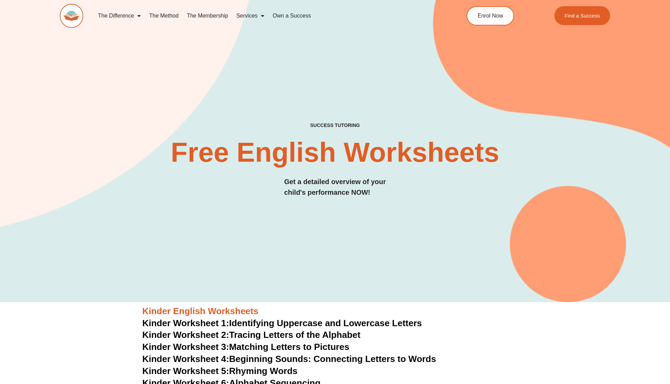 The width and height of the screenshot is (670, 384). What do you see at coordinates (186, 359) in the screenshot?
I see `span: Kinder Worksheet 4:` at bounding box center [186, 359].